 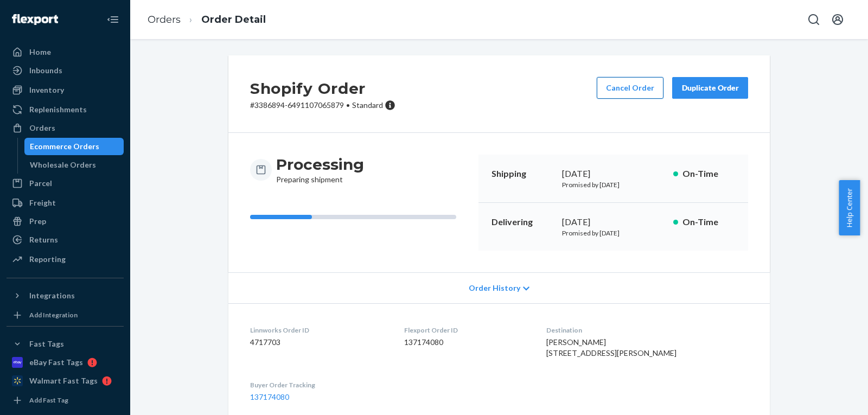 I want to click on div: Replenishments, so click(x=58, y=109).